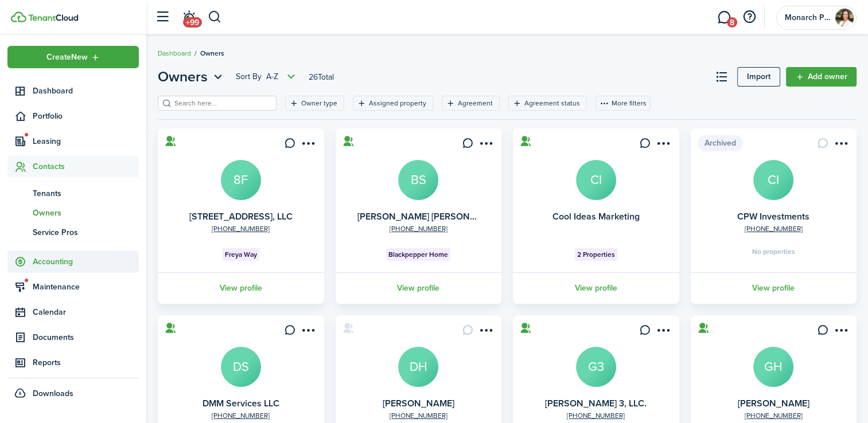 Image resolution: width=868 pixels, height=423 pixels. What do you see at coordinates (552, 103) in the screenshot?
I see `filter-tag-label: Agreement status` at bounding box center [552, 103].